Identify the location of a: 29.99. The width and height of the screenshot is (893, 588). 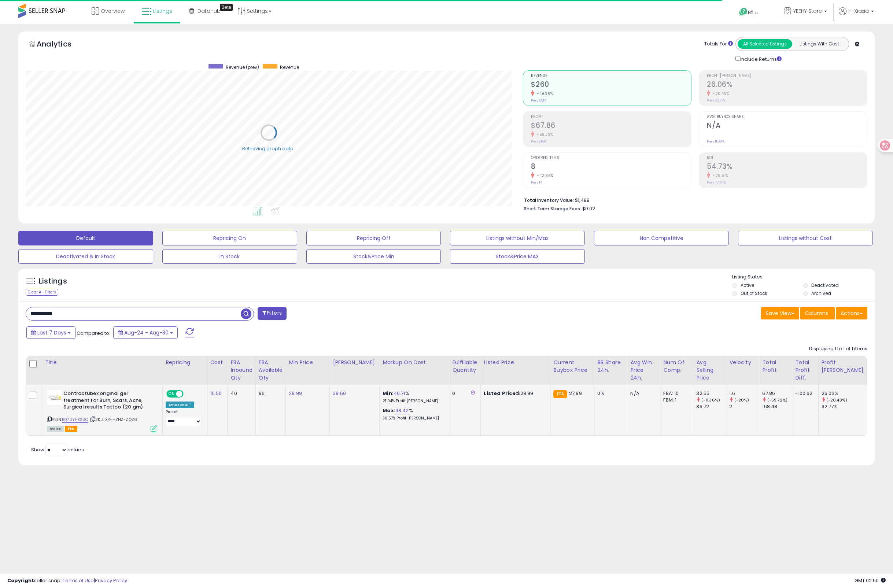
(295, 393).